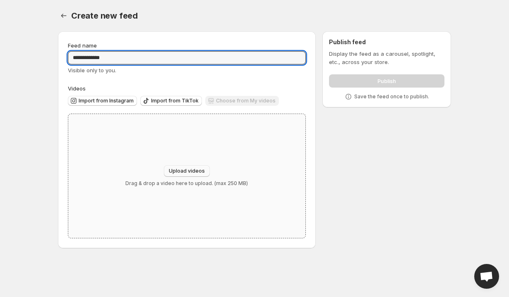  I want to click on span: Feed name, so click(82, 46).